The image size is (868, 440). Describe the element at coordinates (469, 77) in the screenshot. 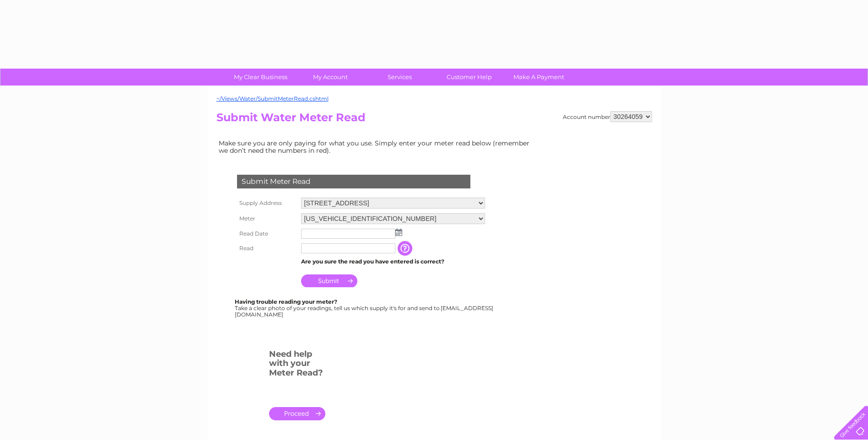

I see `a: Customer Help` at that location.